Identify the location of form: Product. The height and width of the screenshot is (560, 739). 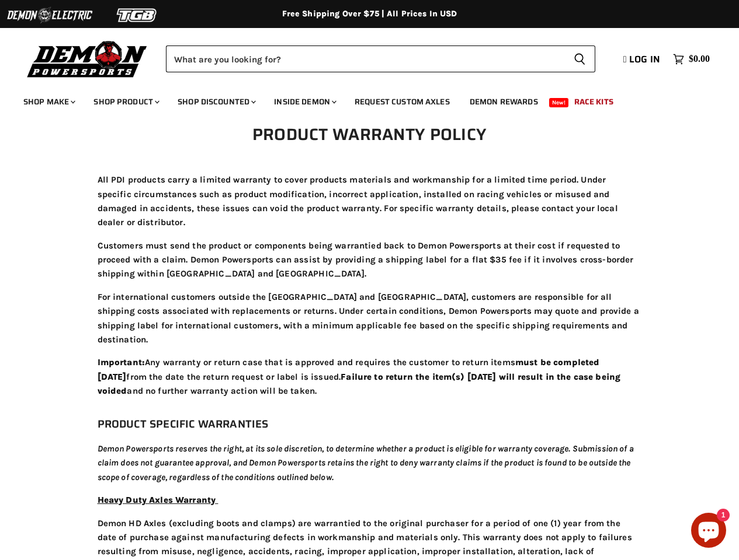
(380, 59).